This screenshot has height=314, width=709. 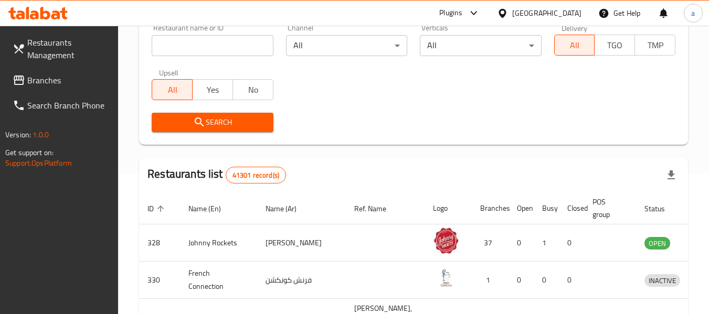 I want to click on td: French Connection, so click(x=218, y=280).